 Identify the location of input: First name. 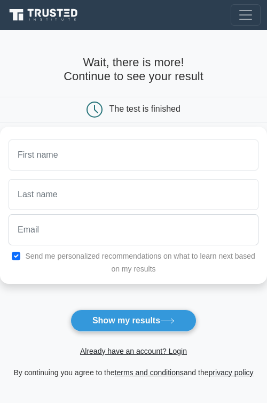
(133, 155).